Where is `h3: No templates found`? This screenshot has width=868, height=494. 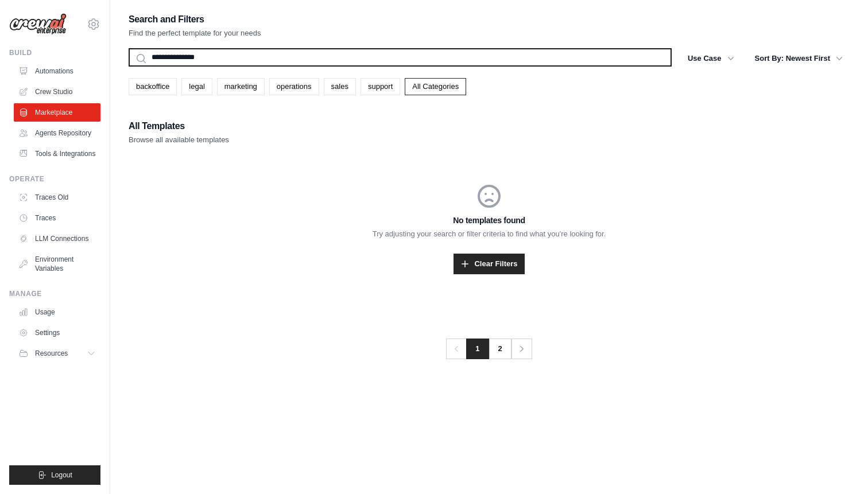 h3: No templates found is located at coordinates (490, 220).